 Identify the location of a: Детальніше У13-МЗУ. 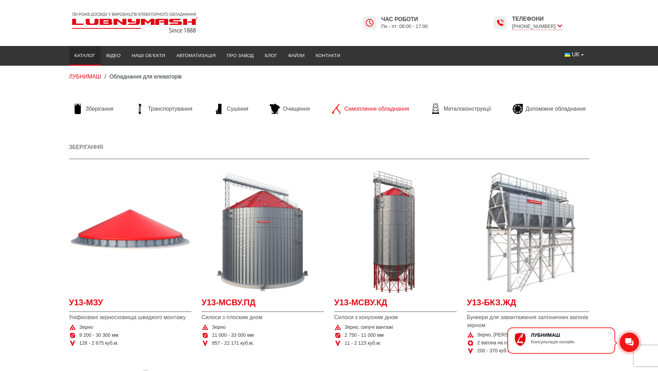
(130, 232).